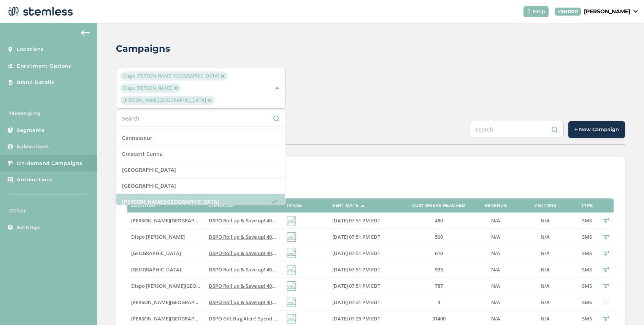  Describe the element at coordinates (201, 138) in the screenshot. I see `li: Cannasseur` at that location.